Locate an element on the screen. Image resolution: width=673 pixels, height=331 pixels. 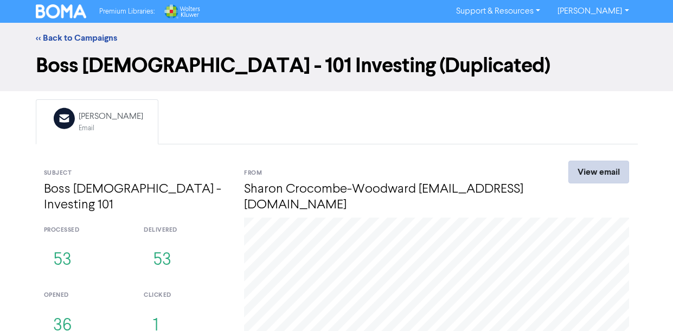
div: Chat Widget is located at coordinates (646, 305).